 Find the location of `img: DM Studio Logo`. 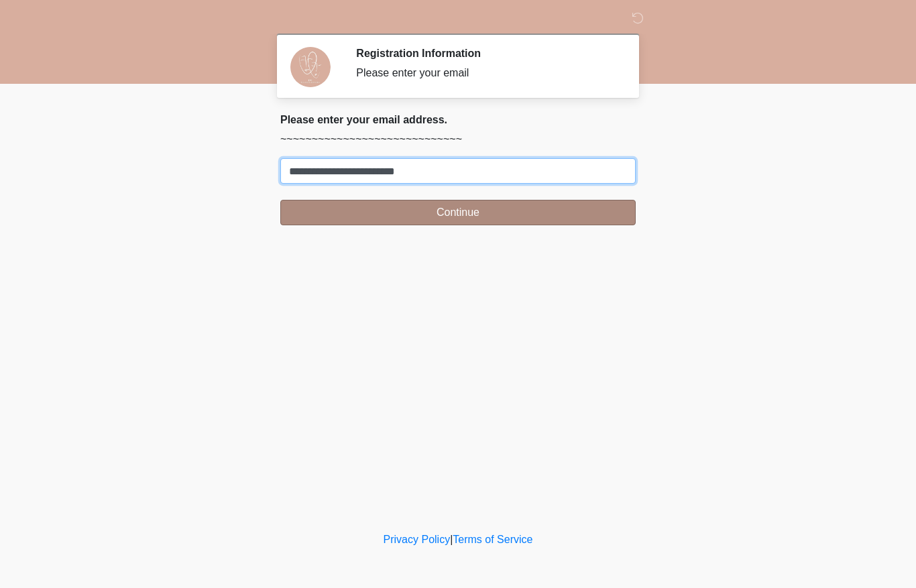

img: DM Studio Logo is located at coordinates (276, 18).